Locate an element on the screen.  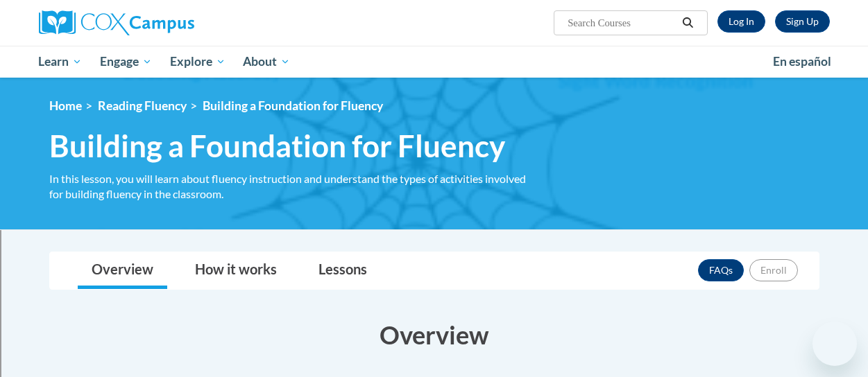
a: Log In is located at coordinates (741, 21).